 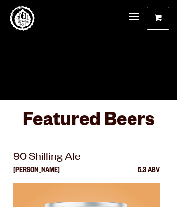 I want to click on a: Odell Home, so click(x=22, y=18).